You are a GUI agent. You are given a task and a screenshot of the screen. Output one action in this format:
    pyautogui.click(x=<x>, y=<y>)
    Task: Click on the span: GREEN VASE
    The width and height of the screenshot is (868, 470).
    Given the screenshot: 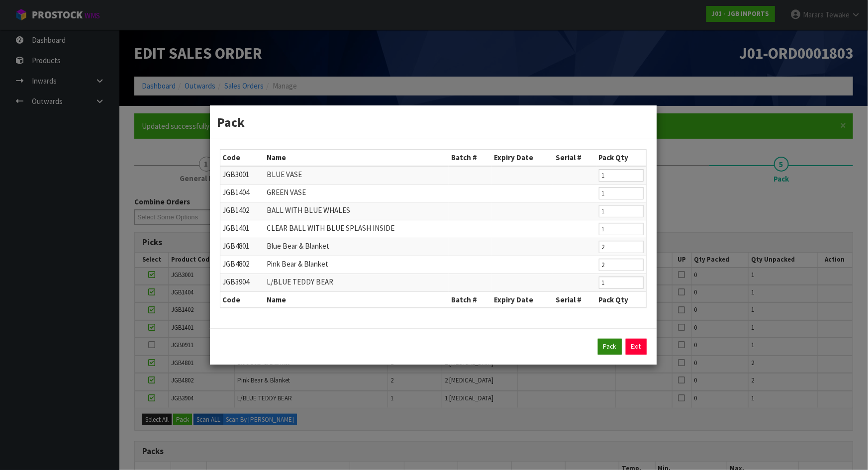 What is the action you would take?
    pyautogui.click(x=286, y=192)
    